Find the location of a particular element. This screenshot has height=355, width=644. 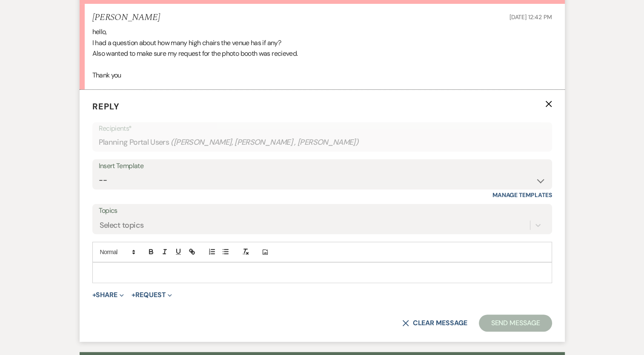

p: Thank you is located at coordinates (322, 75).